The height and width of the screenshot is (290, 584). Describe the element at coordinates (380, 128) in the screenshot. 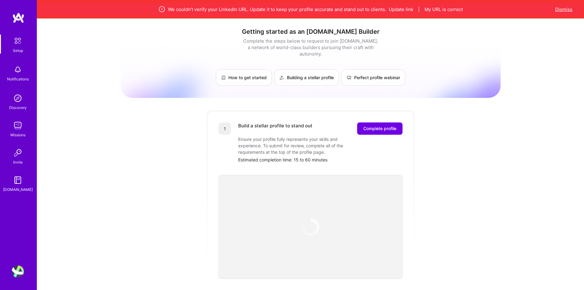

I see `span: Complete profile` at that location.